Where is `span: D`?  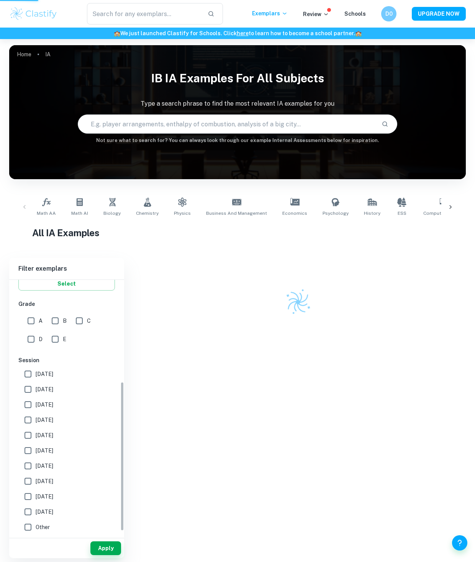 span: D is located at coordinates (41, 339).